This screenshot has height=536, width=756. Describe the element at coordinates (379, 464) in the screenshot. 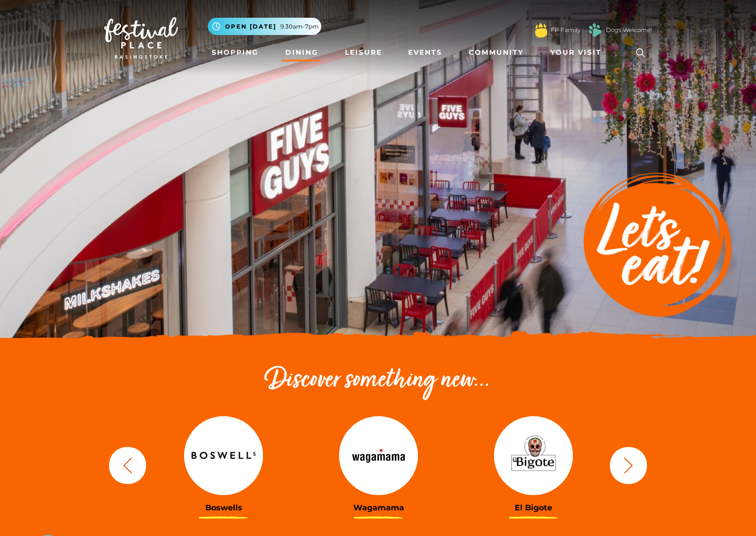

I see `a: Wagamama` at that location.